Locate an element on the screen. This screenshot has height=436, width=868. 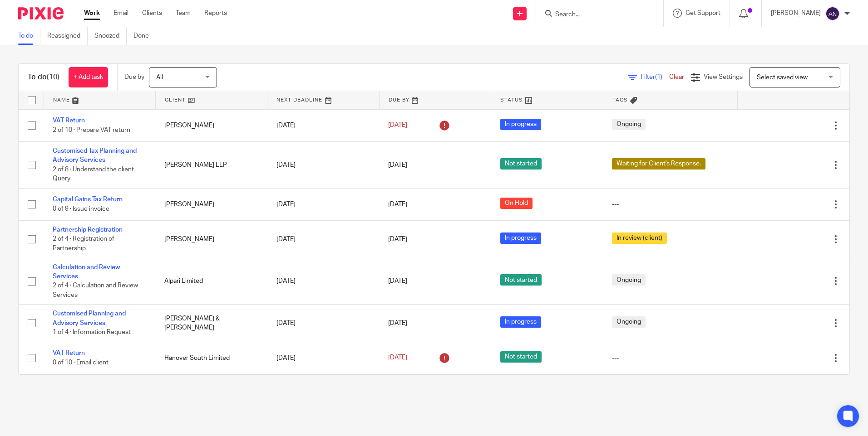
a: Done is located at coordinates (144, 36).